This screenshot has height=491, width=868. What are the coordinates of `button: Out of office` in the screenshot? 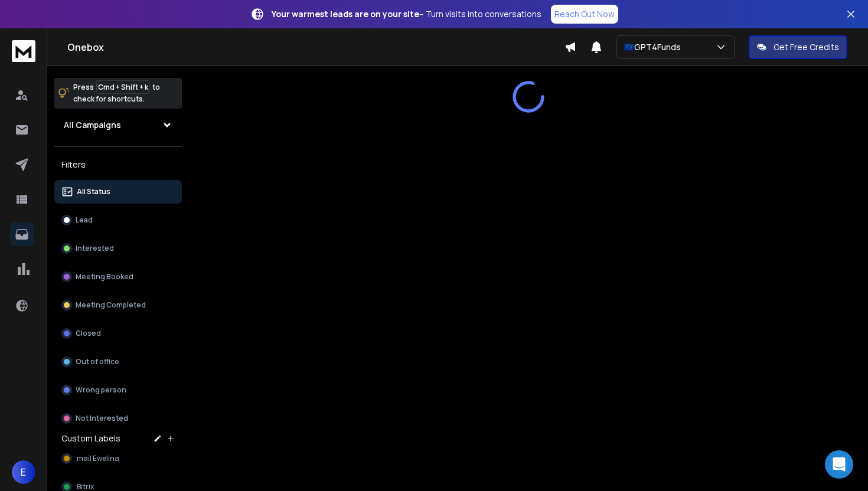 It's located at (118, 362).